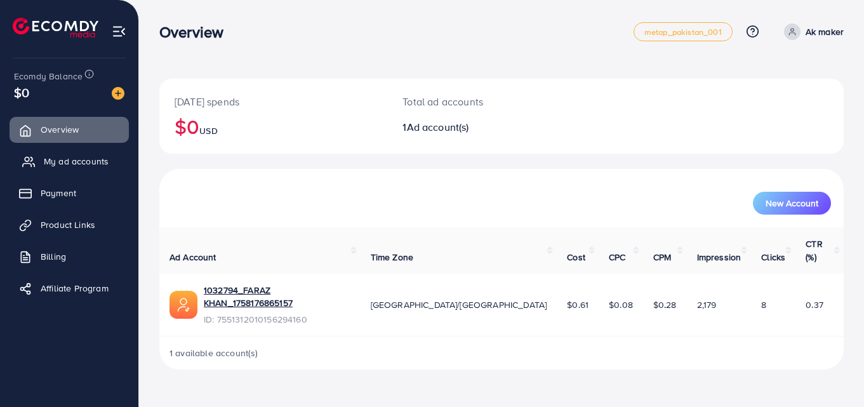 The image size is (864, 407). What do you see at coordinates (706, 305) in the screenshot?
I see `span: 2,179` at bounding box center [706, 305].